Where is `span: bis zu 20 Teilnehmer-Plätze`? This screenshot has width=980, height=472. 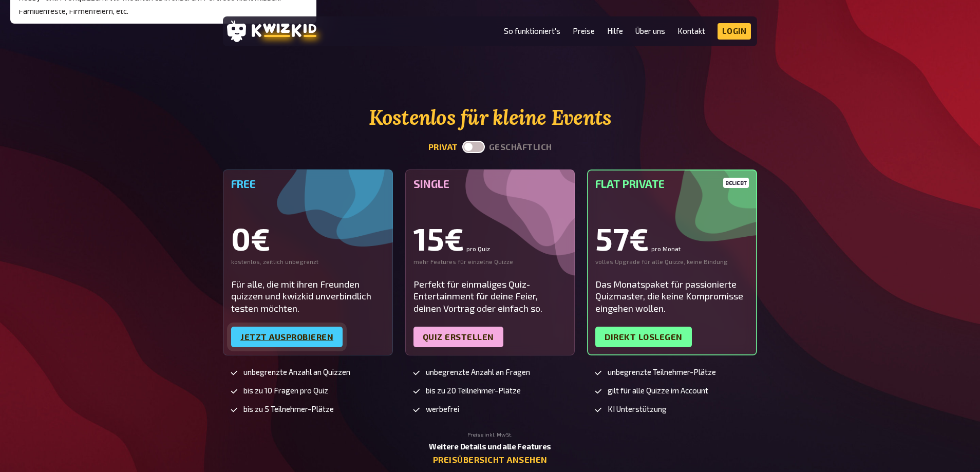 span: bis zu 20 Teilnehmer-Plätze is located at coordinates (473, 390).